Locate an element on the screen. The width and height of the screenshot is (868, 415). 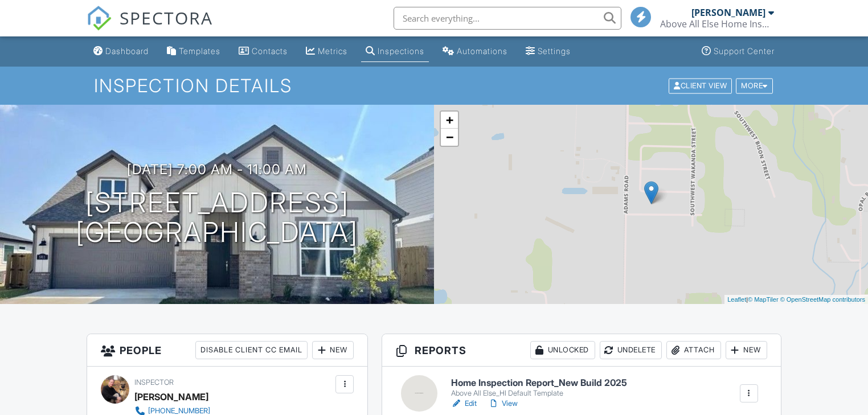
a: © MapTiler is located at coordinates (763, 299).